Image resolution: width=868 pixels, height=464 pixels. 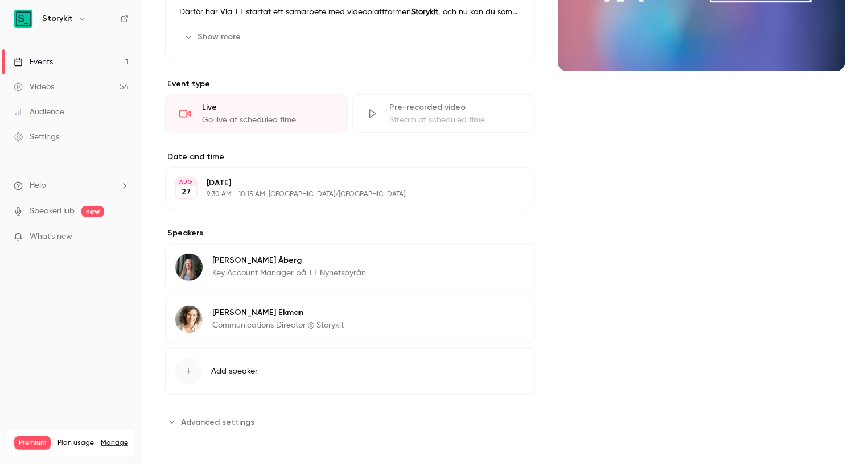 I want to click on button: Advanced settings, so click(x=213, y=422).